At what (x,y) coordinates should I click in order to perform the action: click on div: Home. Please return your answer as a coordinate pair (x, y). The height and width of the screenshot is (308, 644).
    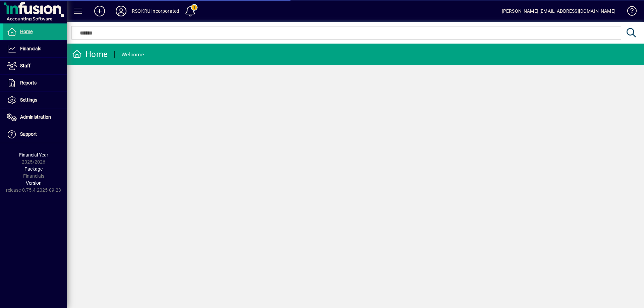
    Looking at the image, I should click on (90, 54).